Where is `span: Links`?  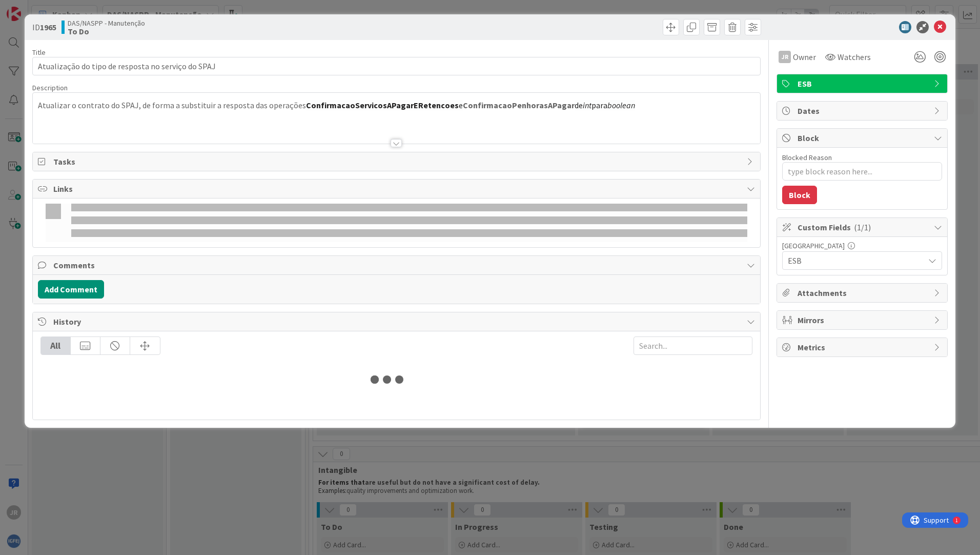
span: Links is located at coordinates (398, 189).